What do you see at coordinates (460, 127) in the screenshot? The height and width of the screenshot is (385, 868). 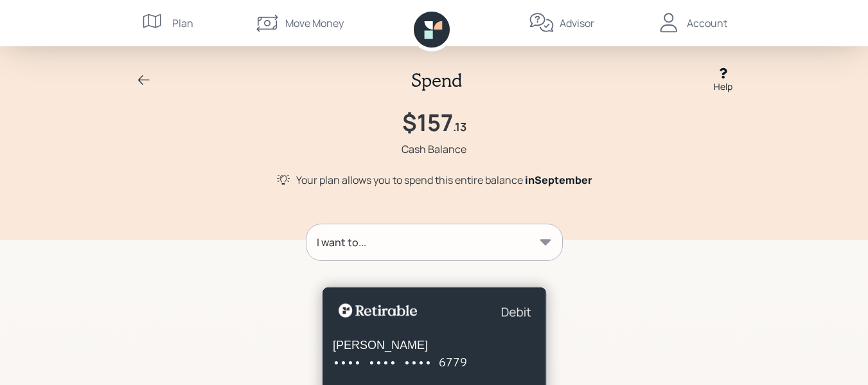 I see `h4: .13` at bounding box center [460, 127].